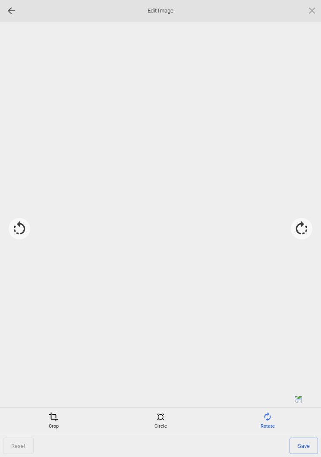 Image resolution: width=321 pixels, height=457 pixels. Describe the element at coordinates (160, 11) in the screenshot. I see `span: Edit Image` at that location.